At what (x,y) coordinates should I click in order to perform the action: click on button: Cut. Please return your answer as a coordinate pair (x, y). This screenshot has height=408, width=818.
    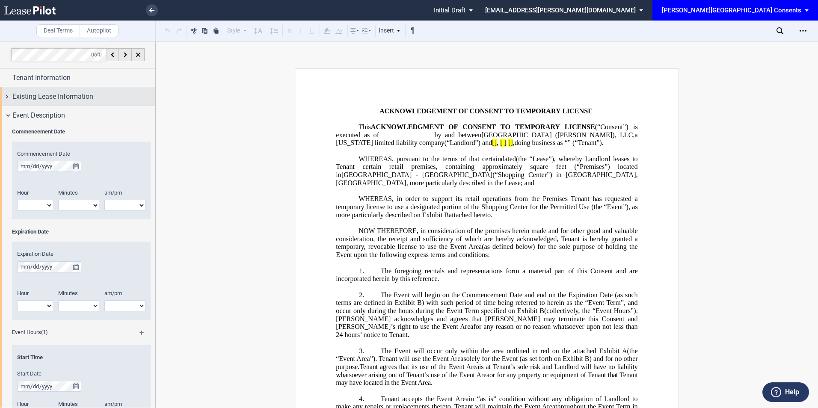
    Looking at the image, I should click on (194, 30).